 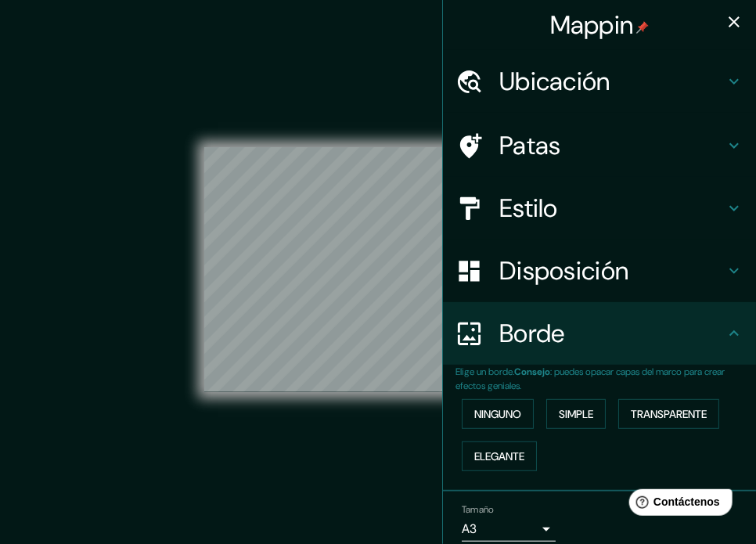 I want to click on div: A3, so click(x=509, y=530).